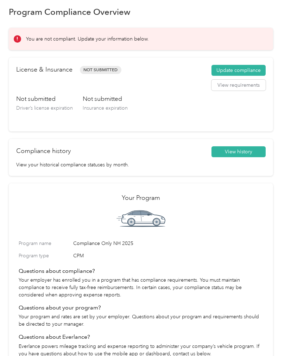  Describe the element at coordinates (141, 287) in the screenshot. I see `p: Your employer has enrolled you in a program that has compliance requirements. You must maintain c...` at that location.